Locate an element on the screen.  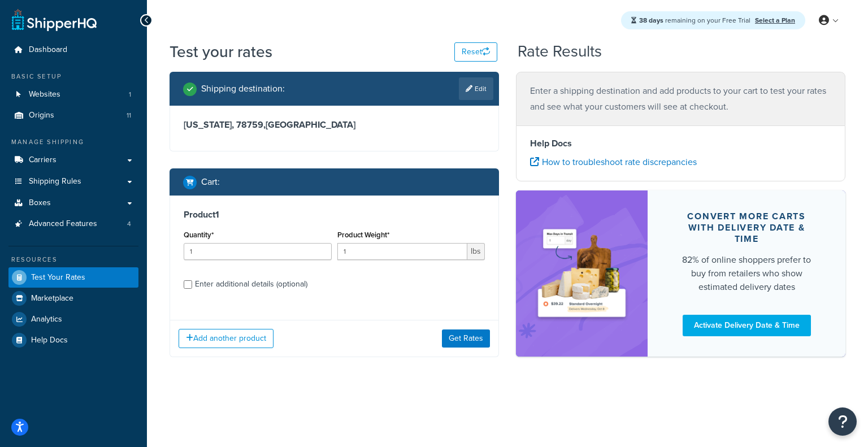
input: Enter additional details (optional) is located at coordinates (188, 284).